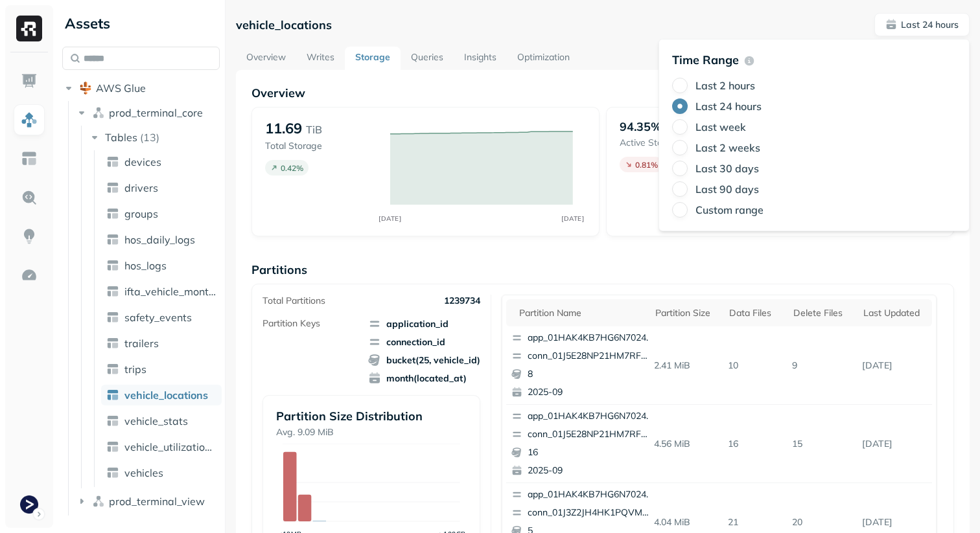 The width and height of the screenshot is (980, 533). Describe the element at coordinates (29, 29) in the screenshot. I see `img: Ryft` at that location.